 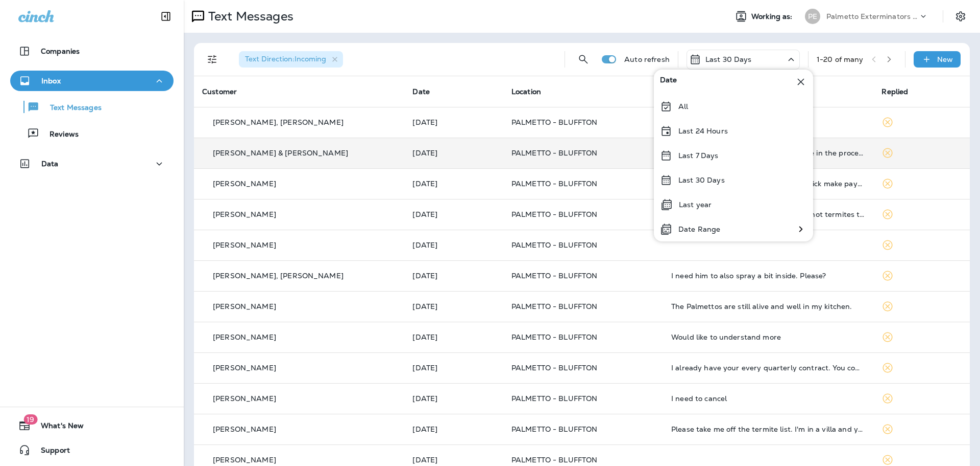 What do you see at coordinates (50, 451) in the screenshot?
I see `span: Support` at bounding box center [50, 451].